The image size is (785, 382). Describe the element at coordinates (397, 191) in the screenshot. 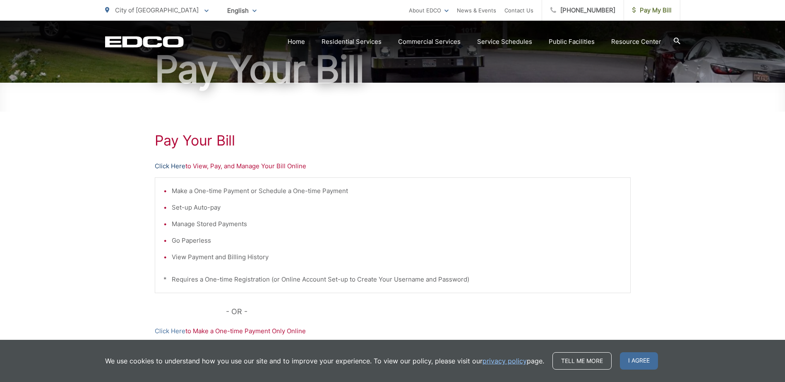

I see `li: Make a One-time Payment or Schedule a One-time Payment` at that location.